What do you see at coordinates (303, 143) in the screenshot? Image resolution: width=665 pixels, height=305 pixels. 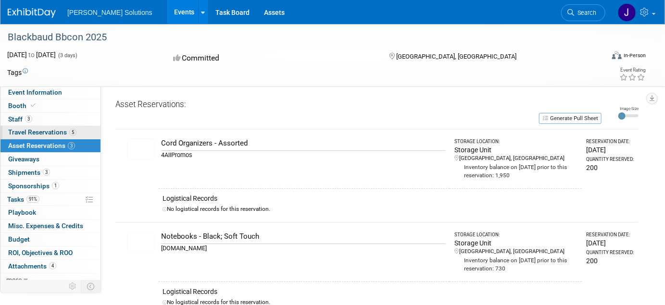 I see `div: Cord Organizers - Assorted` at bounding box center [303, 143].